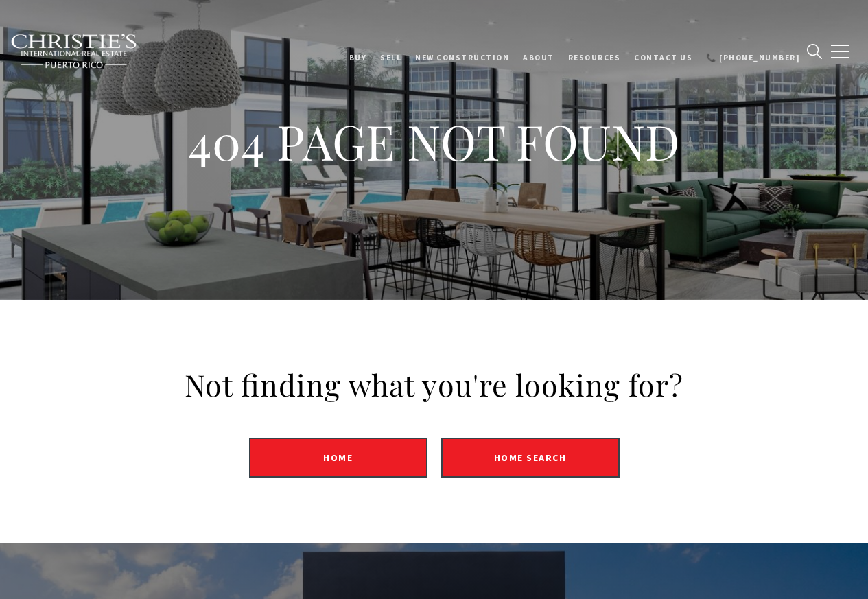  I want to click on a: About, so click(539, 51).